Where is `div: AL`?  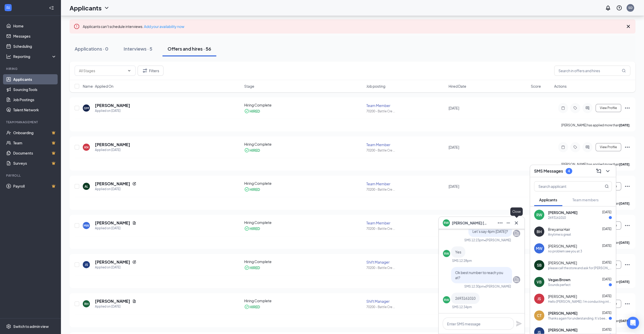 div: AL is located at coordinates (86, 186).